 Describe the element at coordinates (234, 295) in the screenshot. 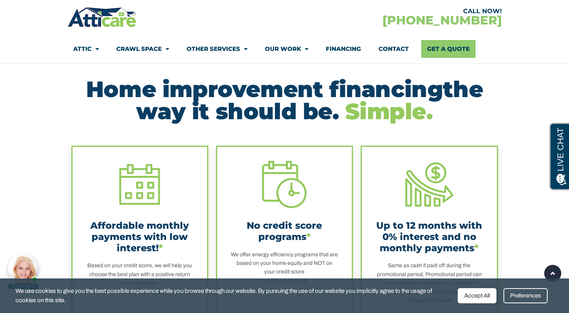

I see `span: We use cookies to give you the best possible experience while you browse through our website. By ...` at that location.